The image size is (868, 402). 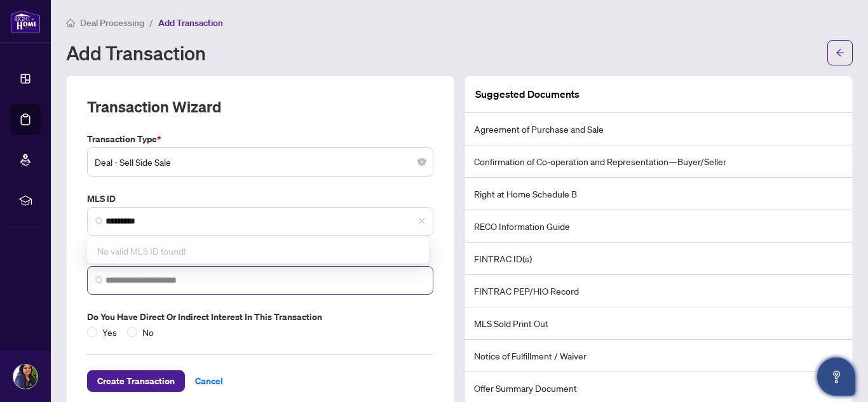 What do you see at coordinates (260, 199) in the screenshot?
I see `label: MLS ID` at bounding box center [260, 199].